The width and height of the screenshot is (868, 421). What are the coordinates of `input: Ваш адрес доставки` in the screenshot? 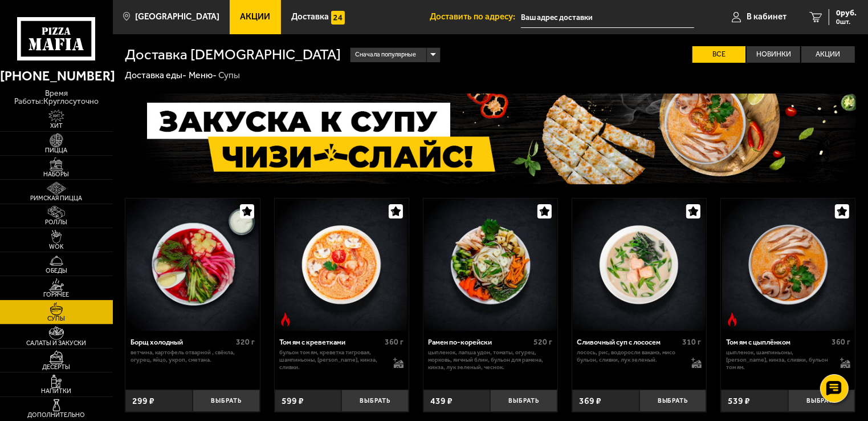 It's located at (607, 17).